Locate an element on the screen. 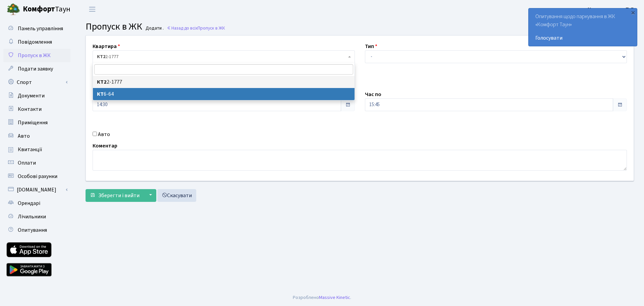 The height and width of the screenshot is (306, 644). img: logo.png is located at coordinates (14, 9).